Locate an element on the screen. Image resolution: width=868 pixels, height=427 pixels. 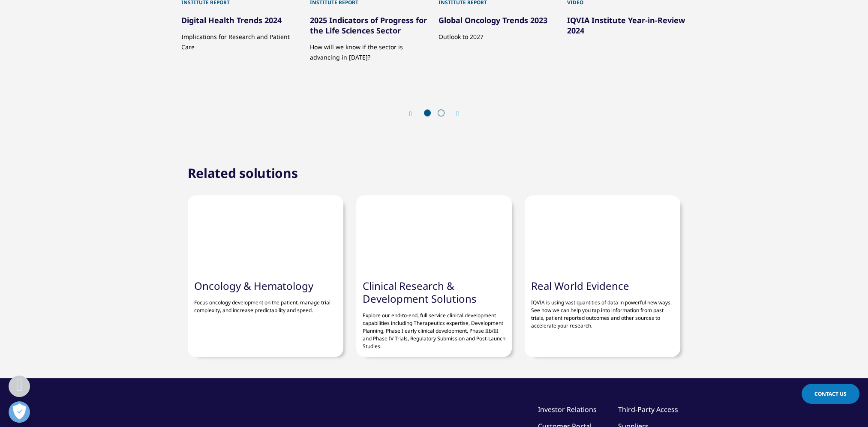
p: Explore our end-to-end, full service clinical development capabilities including Therapeutics exp... is located at coordinates (434, 328).